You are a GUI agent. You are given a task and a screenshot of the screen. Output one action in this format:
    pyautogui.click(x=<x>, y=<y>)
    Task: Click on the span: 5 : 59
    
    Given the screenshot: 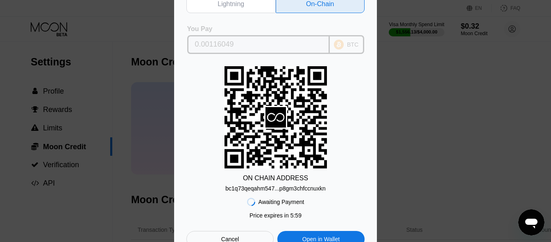 What is the action you would take?
    pyautogui.click(x=296, y=216)
    